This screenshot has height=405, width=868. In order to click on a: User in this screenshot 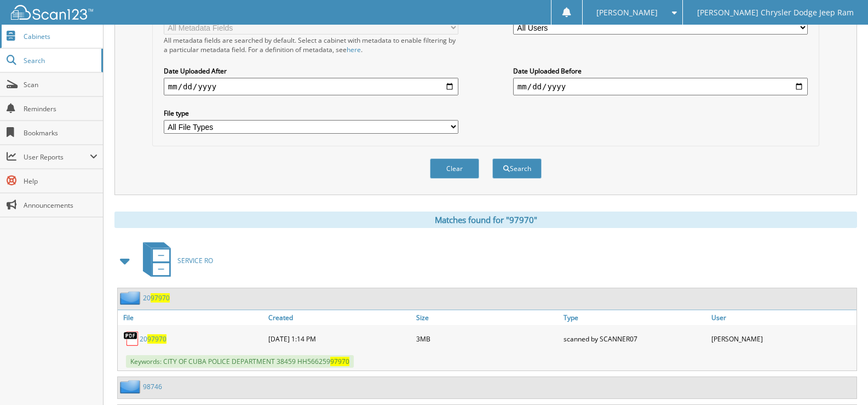, I will do `click(783, 317)`.